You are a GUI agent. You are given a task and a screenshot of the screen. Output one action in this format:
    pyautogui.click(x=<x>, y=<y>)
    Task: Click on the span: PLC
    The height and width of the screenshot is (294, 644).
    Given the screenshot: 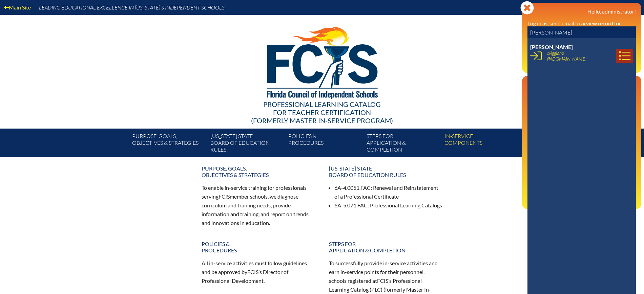 What is the action you would take?
    pyautogui.click(x=376, y=289)
    